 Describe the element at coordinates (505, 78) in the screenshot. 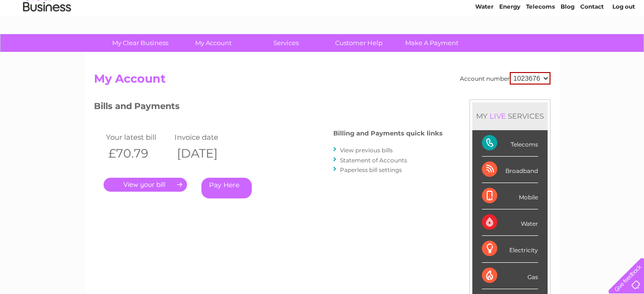

I see `div: Account number` at that location.